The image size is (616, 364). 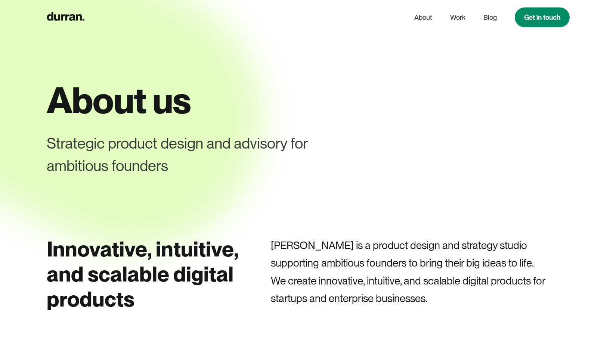 What do you see at coordinates (490, 17) in the screenshot?
I see `a: Blog` at bounding box center [490, 17].